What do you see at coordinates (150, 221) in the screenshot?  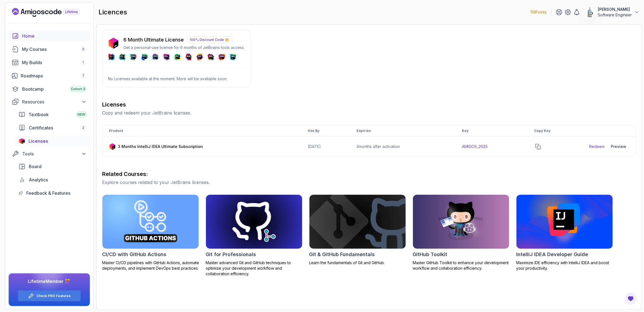 I see `img: CI/CD with GitHub Actions card` at bounding box center [150, 221].